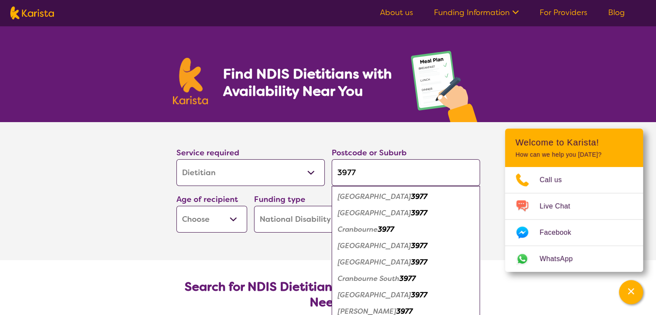 The width and height of the screenshot is (656, 315). Describe the element at coordinates (369, 153) in the screenshot. I see `label: Postcode or Suburb` at that location.